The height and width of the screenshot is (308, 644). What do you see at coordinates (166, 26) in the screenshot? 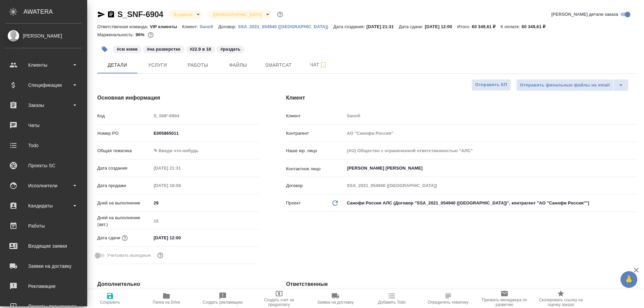
I see `p: VIP клиенты` at bounding box center [166, 26].